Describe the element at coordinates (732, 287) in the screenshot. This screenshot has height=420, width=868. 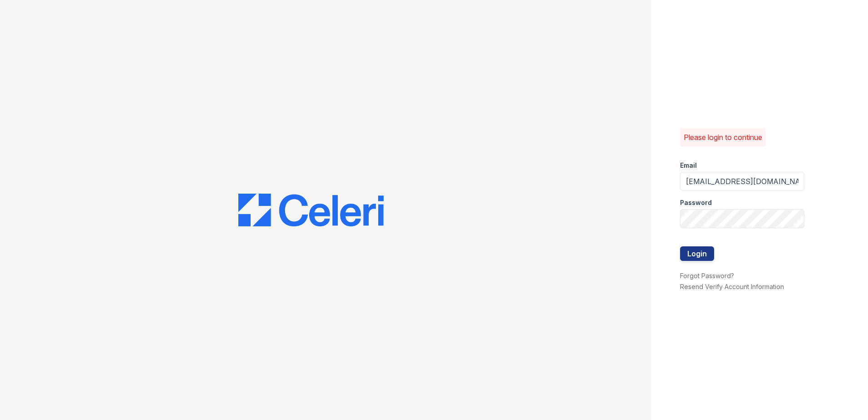
I see `a: Resend Verify Account Information` at that location.